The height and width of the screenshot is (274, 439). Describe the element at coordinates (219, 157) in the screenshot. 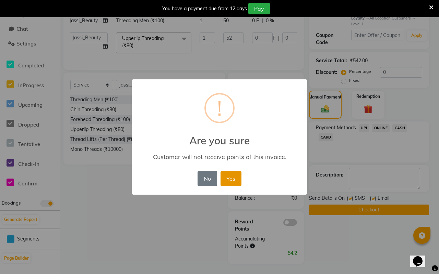

I see `div: Customer will not receive points of this invoice.` at that location.